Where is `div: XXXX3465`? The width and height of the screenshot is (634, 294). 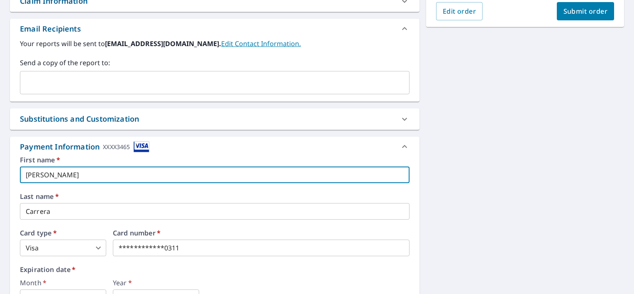 div: XXXX3465 is located at coordinates (116, 147).